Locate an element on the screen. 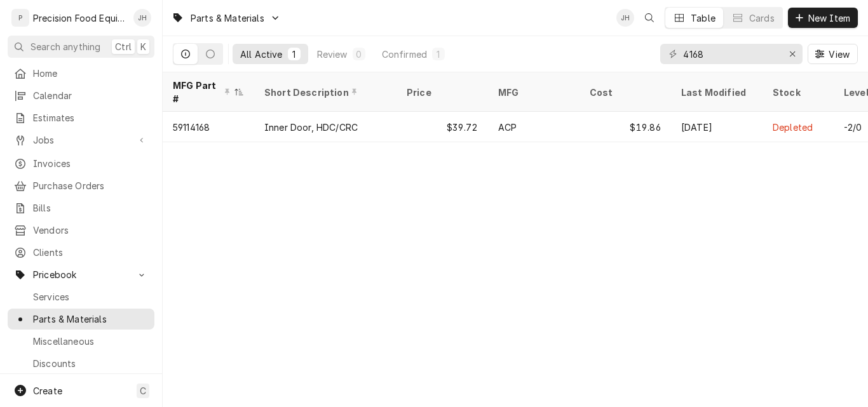  a: Go to Jobs is located at coordinates (81, 140).